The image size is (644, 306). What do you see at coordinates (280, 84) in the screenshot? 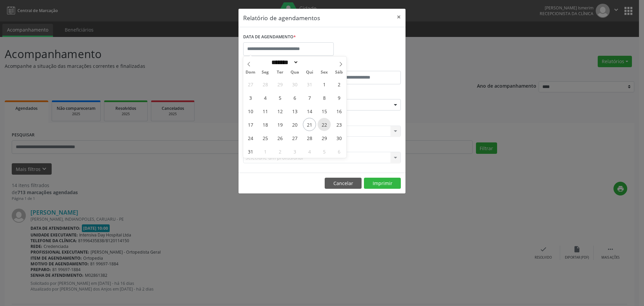
I see `span: Julho 29, 2025` at bounding box center [280, 84].